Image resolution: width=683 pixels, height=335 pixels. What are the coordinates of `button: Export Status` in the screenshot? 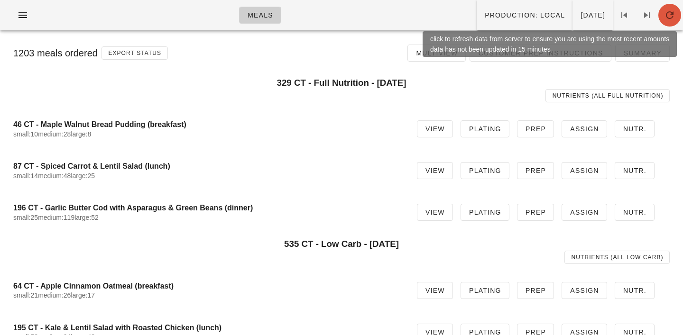 It's located at (135, 53).